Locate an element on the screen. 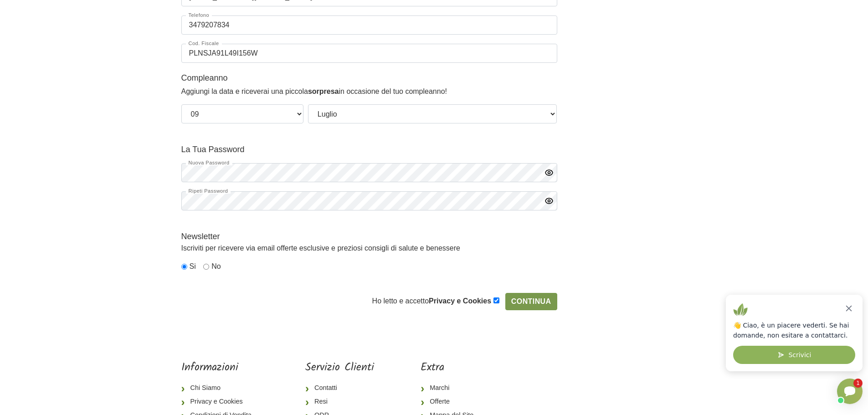  input: Cod. Fiscale is located at coordinates (369, 53).